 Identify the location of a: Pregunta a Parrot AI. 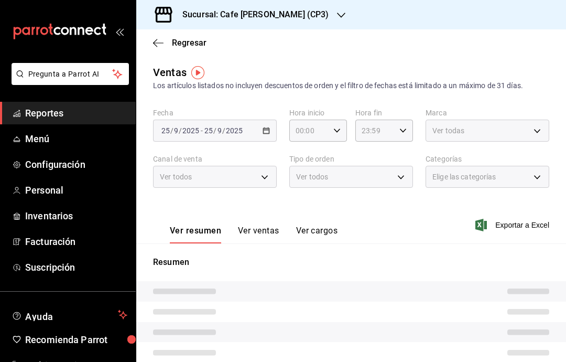
(68, 81).